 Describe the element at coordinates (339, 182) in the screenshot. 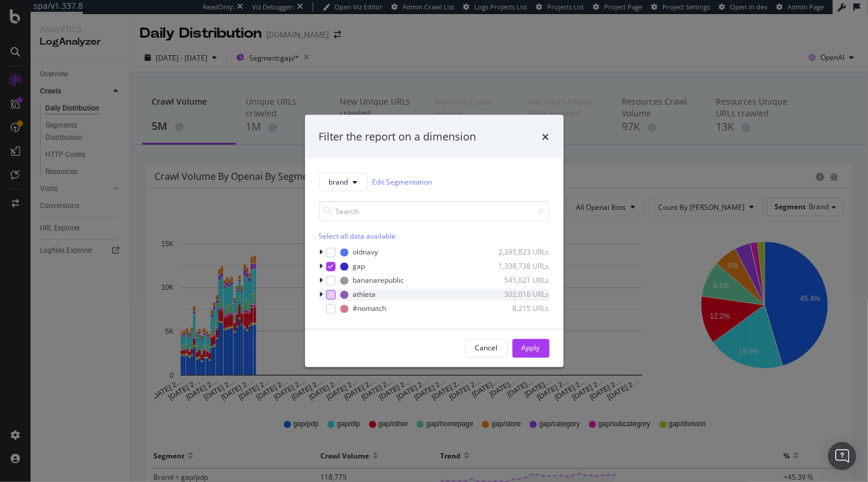

I see `span: brand` at that location.